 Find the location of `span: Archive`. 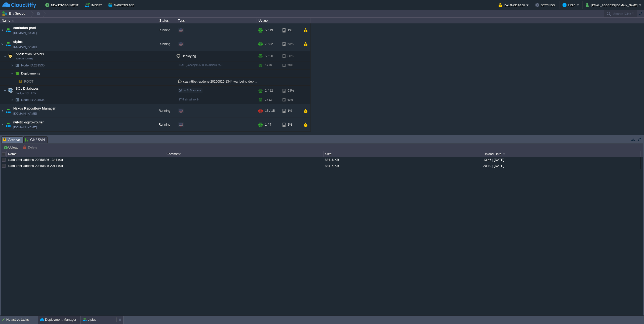

span: Archive is located at coordinates (12, 140).